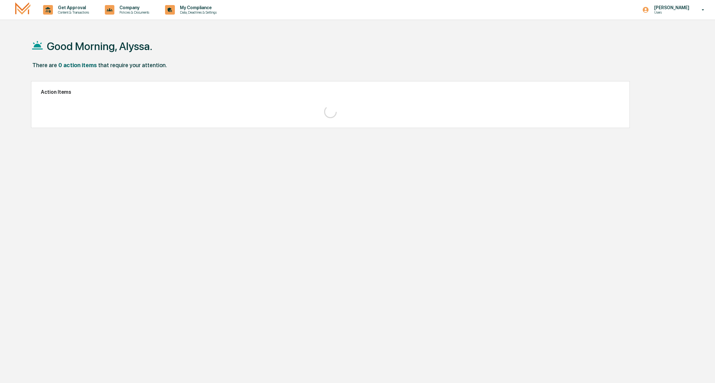 The image size is (715, 383). I want to click on p: Company, so click(133, 8).